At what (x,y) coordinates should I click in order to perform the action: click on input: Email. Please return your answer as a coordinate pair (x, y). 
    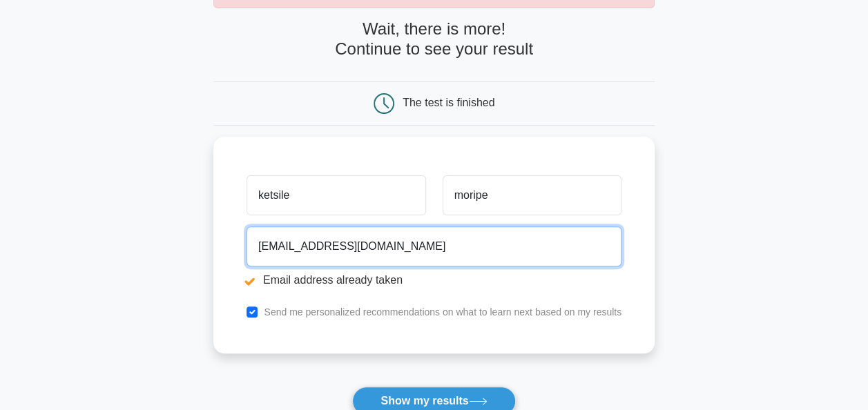
    Looking at the image, I should click on (433, 246).